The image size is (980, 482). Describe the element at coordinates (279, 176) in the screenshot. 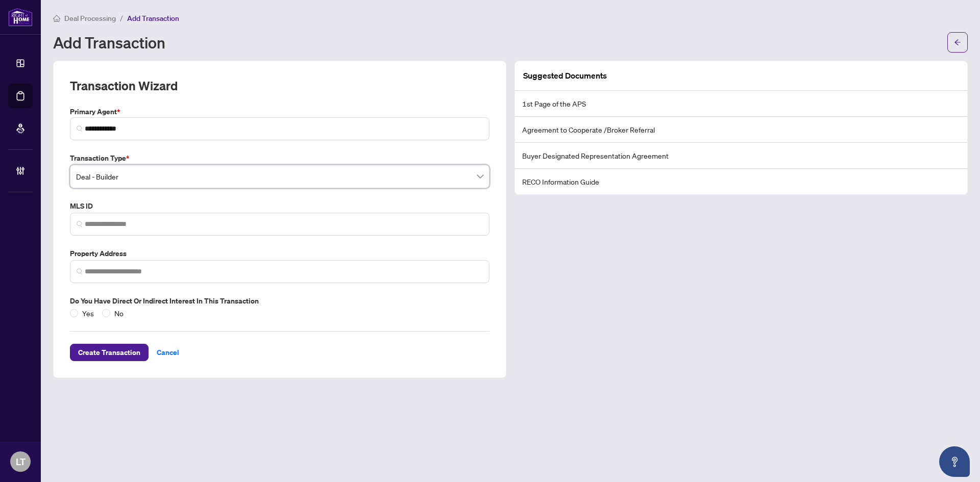

I see `span: Deal - Builder` at that location.